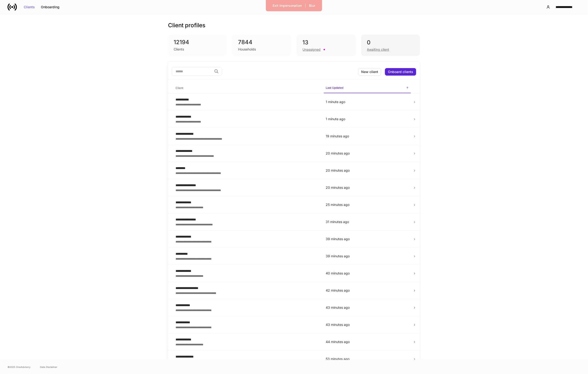  What do you see at coordinates (367, 290) in the screenshot?
I see `p: 42 minutes ago` at bounding box center [367, 290].